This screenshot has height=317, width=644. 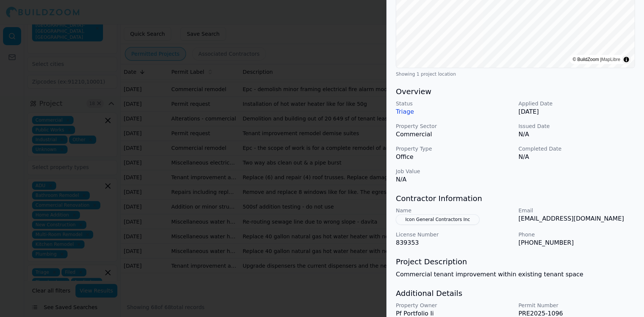 I want to click on p: Property Type, so click(x=454, y=149).